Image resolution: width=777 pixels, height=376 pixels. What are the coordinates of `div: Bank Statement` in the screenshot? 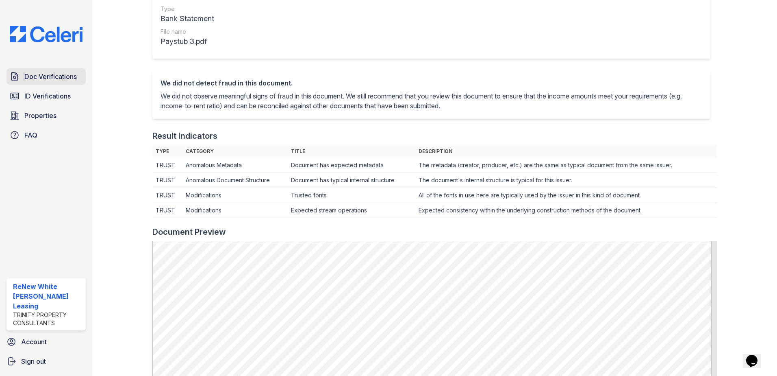 It's located at (187, 19).